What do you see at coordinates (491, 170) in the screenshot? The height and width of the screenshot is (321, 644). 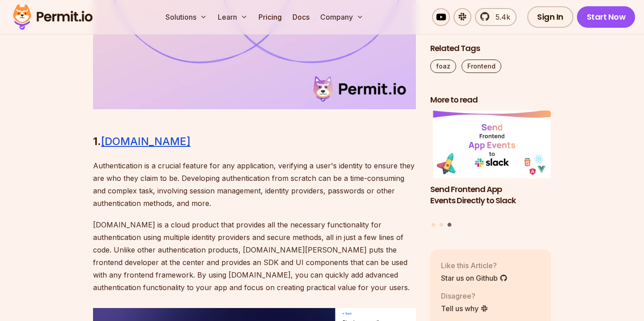 I see `div: Posts` at bounding box center [491, 170].